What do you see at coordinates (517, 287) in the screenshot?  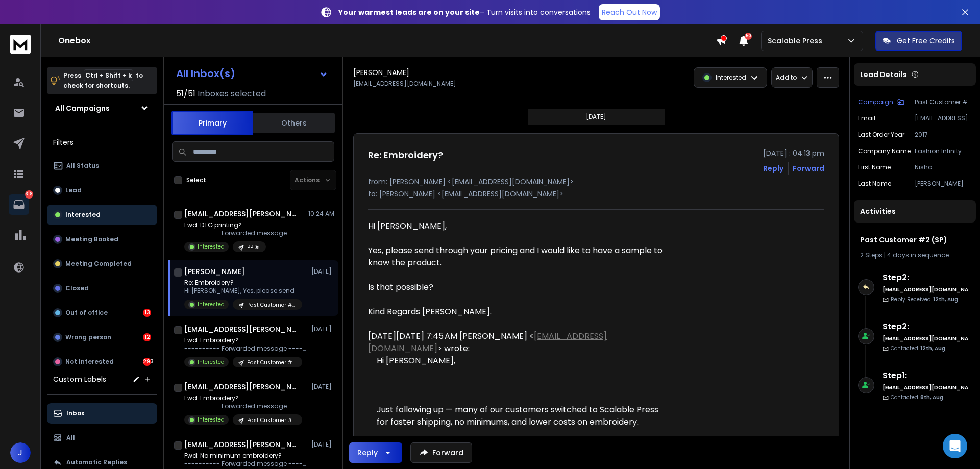 I see `div: Is that possible?` at bounding box center [517, 287].